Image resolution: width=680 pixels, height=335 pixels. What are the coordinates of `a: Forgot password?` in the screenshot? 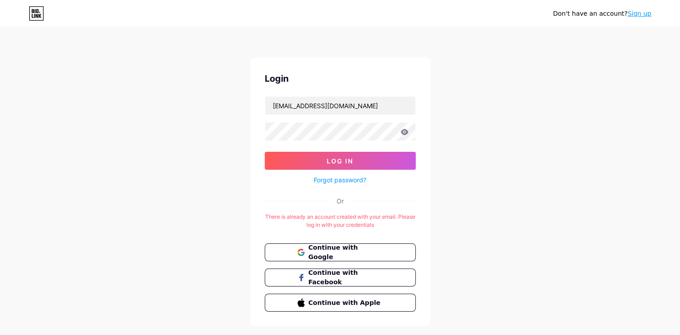 It's located at (340, 180).